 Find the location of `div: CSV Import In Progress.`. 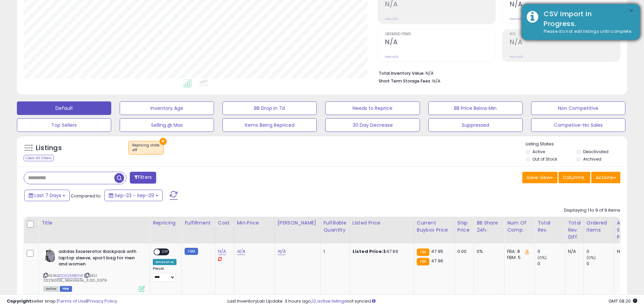

div: CSV Import In Progress. is located at coordinates (586, 19).